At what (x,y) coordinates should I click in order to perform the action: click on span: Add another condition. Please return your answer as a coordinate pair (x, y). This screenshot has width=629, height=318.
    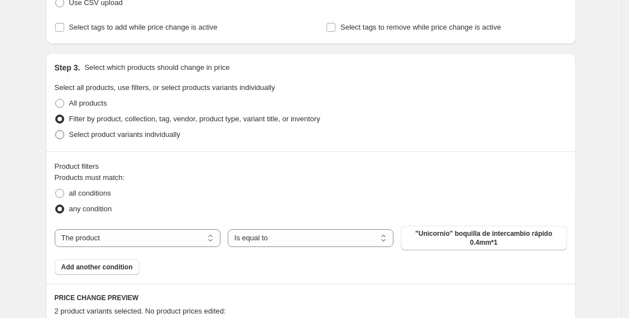
    Looking at the image, I should click on (97, 267).